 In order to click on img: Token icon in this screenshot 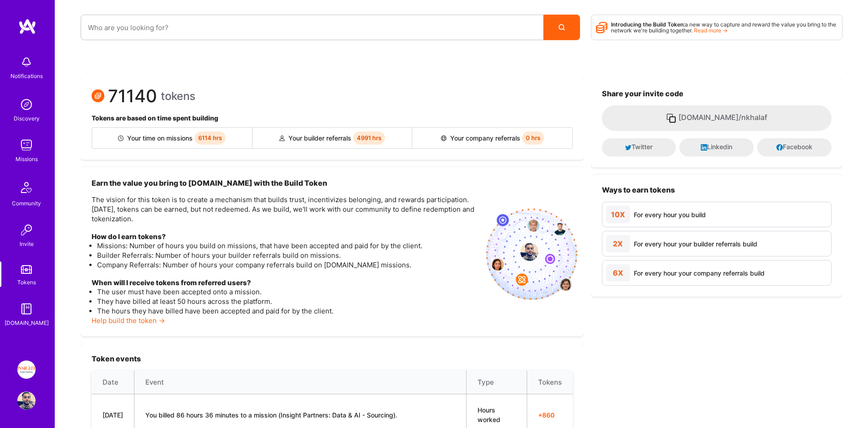, I will do `click(98, 96)`.